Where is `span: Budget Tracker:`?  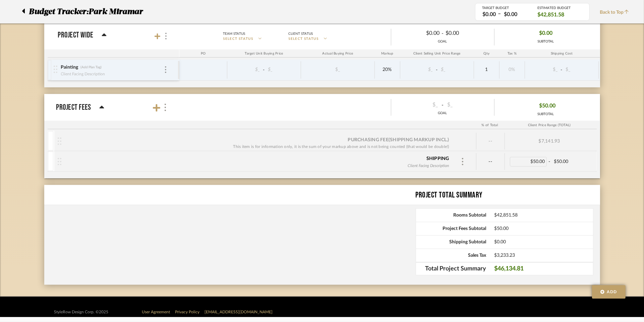 span: Budget Tracker: is located at coordinates (59, 12).